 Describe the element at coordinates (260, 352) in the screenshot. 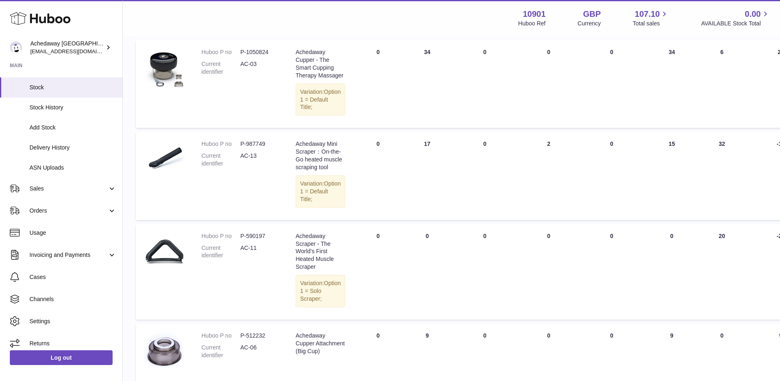

I see `dd: AC-06` at that location.